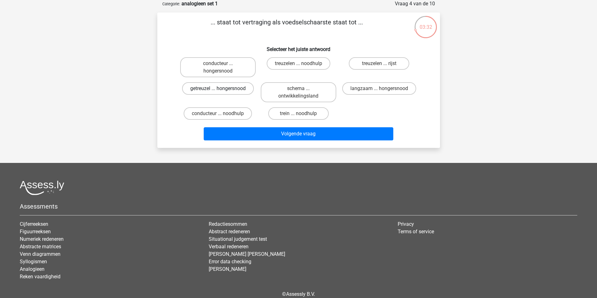 The image size is (597, 298). What do you see at coordinates (218, 67) in the screenshot?
I see `label: conducteur ... hongersnood` at bounding box center [218, 67].